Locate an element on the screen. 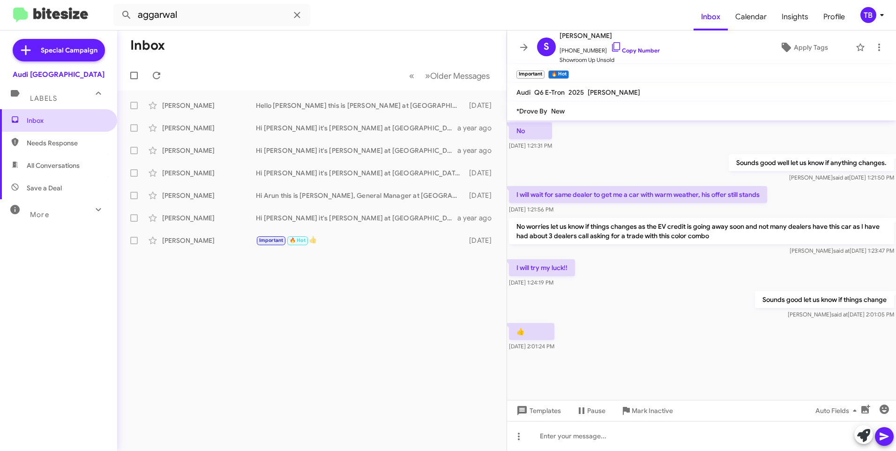 The height and width of the screenshot is (451, 896). a: Special Campaign is located at coordinates (59, 50).